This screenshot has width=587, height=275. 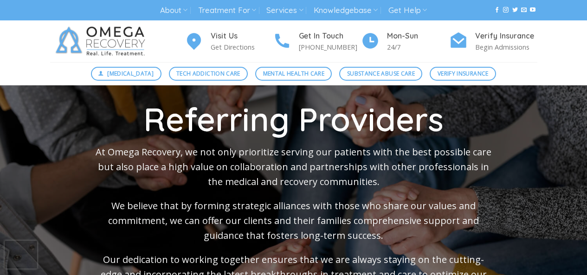 I want to click on a: Visit Us Get Directions, so click(x=229, y=41).